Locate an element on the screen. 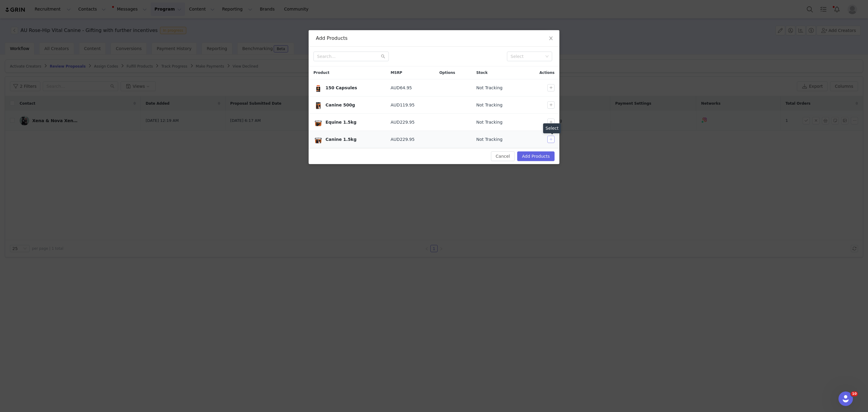 The width and height of the screenshot is (868, 412). button: Add Products is located at coordinates (536, 156).